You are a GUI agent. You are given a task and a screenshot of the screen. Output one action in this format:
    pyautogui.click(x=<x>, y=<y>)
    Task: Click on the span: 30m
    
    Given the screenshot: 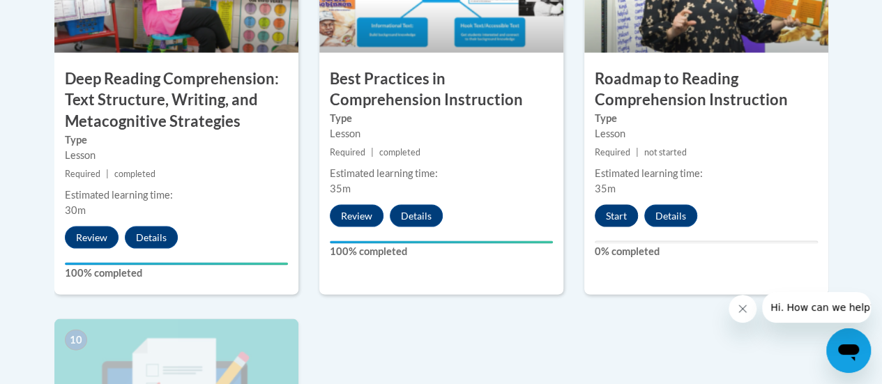 What is the action you would take?
    pyautogui.click(x=75, y=210)
    